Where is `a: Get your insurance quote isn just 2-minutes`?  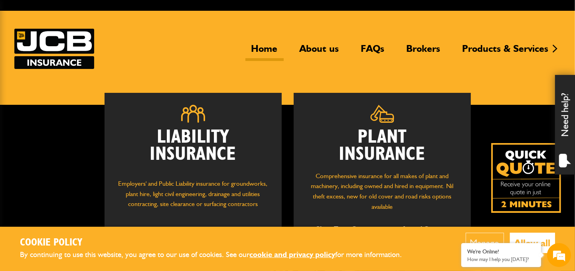
a: Get your insurance quote isn just 2-minutes is located at coordinates (526, 178).